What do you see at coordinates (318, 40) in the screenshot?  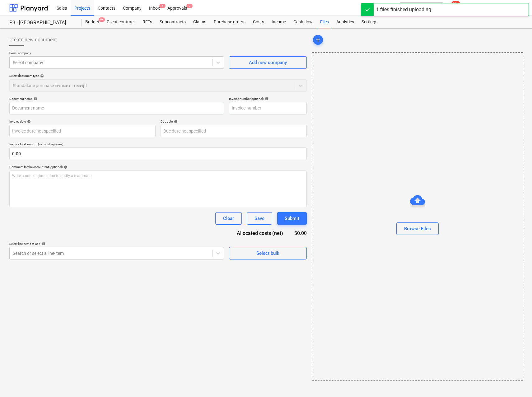 I see `span: add` at bounding box center [318, 40].